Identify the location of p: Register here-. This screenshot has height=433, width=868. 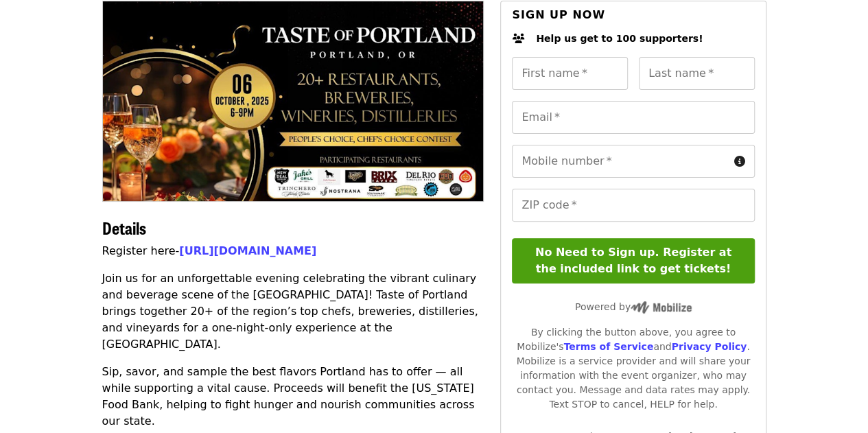
(293, 251).